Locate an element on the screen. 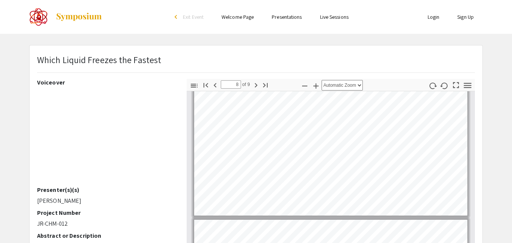  a: Sign Up is located at coordinates (466, 17).